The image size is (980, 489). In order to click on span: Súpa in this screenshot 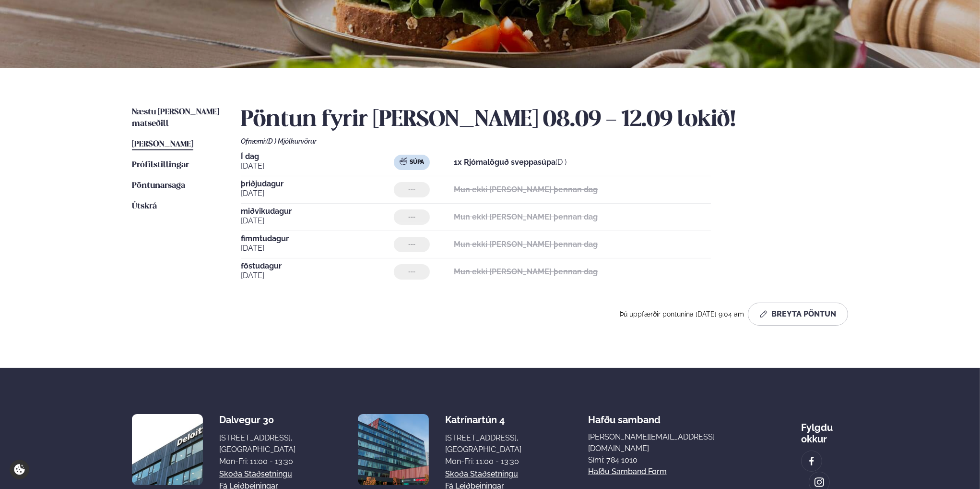, I will do `click(417, 162)`.